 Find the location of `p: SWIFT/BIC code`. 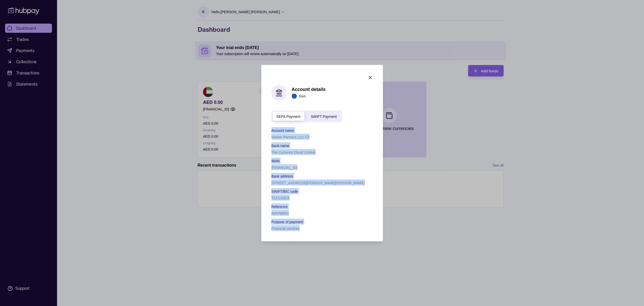

p: SWIFT/BIC code is located at coordinates (285, 191).